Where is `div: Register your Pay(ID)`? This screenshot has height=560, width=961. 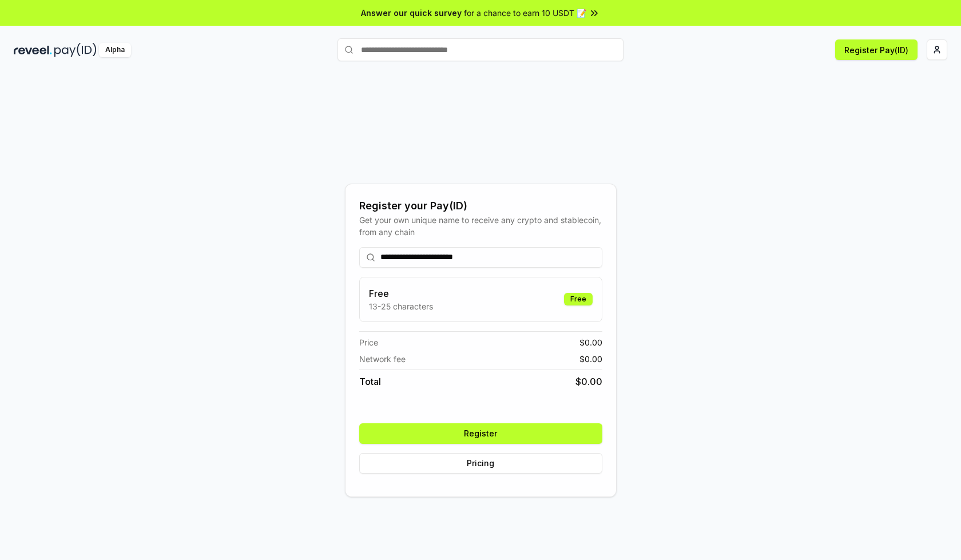
div: Register your Pay(ID) is located at coordinates (480, 206).